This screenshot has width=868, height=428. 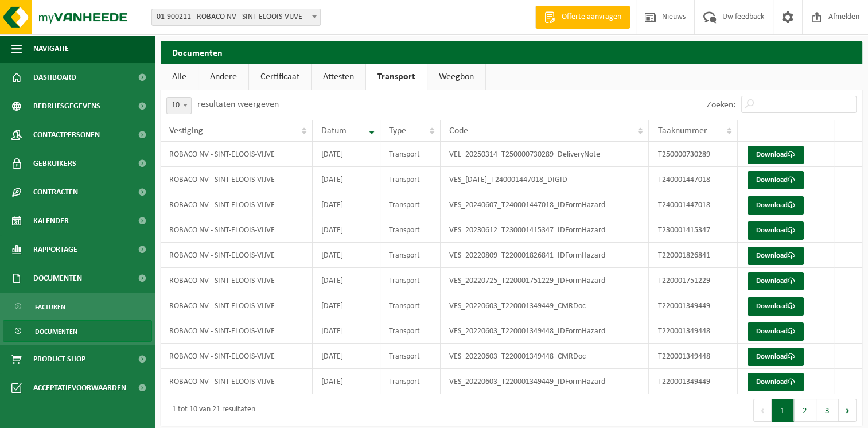 What do you see at coordinates (55, 249) in the screenshot?
I see `span: Rapportage` at bounding box center [55, 249].